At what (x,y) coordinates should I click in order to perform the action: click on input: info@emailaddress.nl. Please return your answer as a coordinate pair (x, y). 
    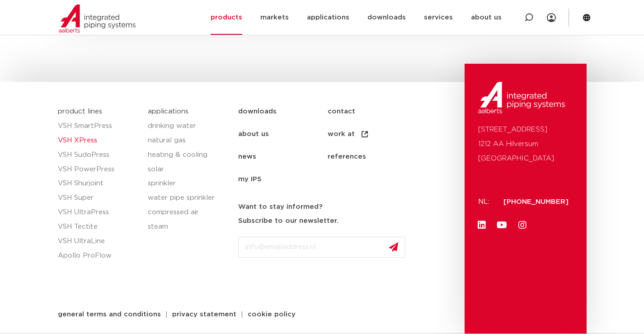
    Looking at the image, I should click on (322, 247).